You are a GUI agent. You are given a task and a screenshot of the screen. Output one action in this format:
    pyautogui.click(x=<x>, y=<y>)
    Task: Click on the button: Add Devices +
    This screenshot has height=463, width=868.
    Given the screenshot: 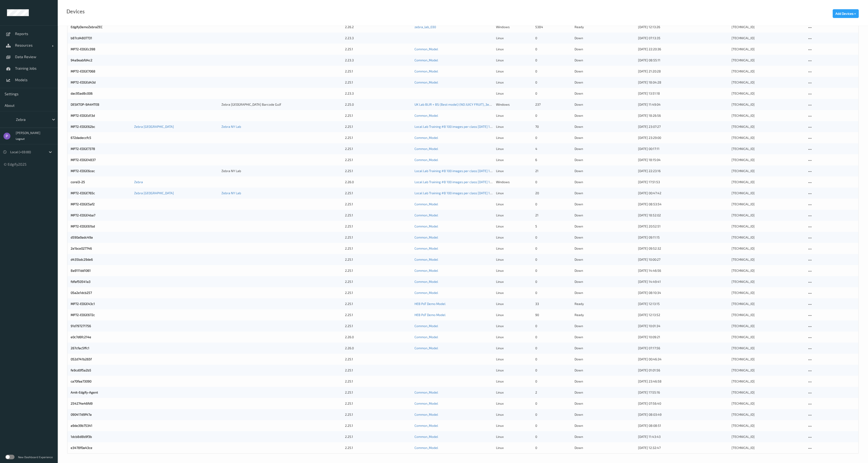 What is the action you would take?
    pyautogui.click(x=846, y=13)
    